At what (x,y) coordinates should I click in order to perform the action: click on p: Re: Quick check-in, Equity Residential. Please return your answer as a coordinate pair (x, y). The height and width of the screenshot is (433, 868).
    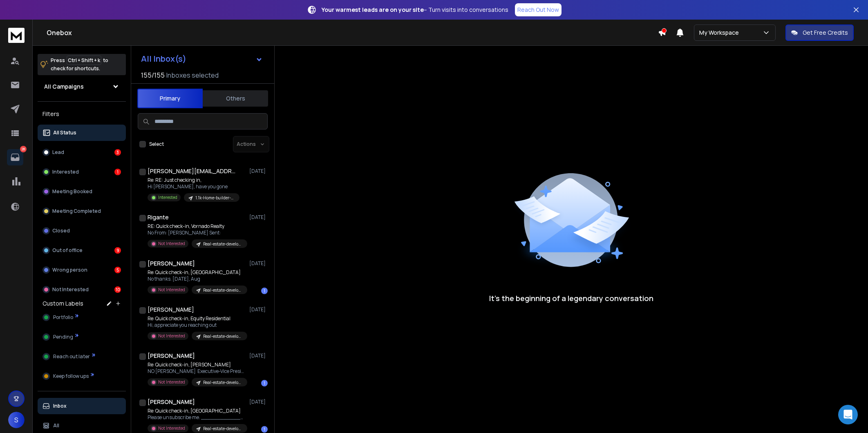
    Looking at the image, I should click on (196, 318).